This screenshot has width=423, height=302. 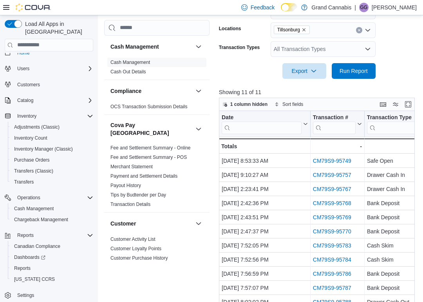 I want to click on a: Cash Management, so click(x=34, y=209).